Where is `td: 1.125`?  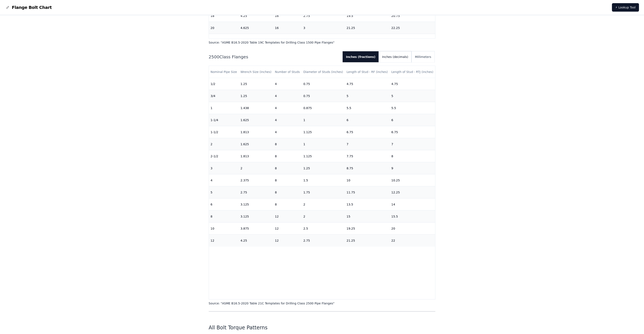 td: 1.125 is located at coordinates (323, 132).